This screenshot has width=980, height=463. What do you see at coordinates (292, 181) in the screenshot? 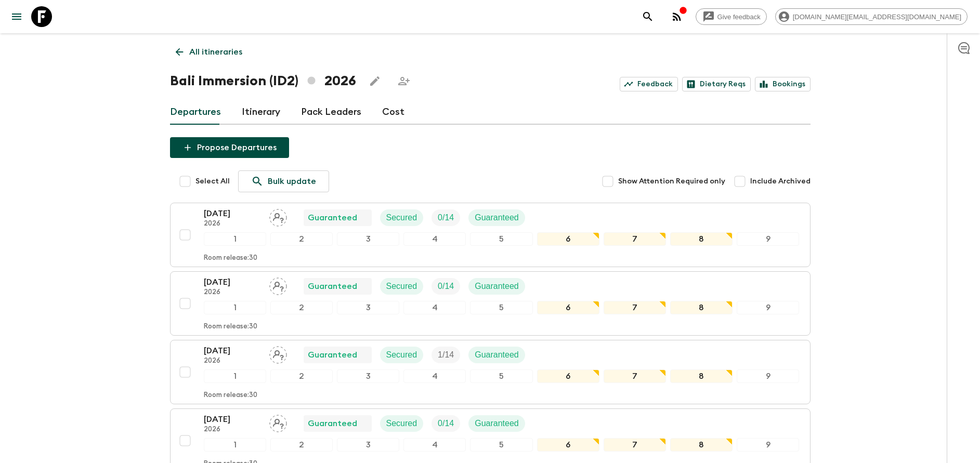
I see `p: Bulk update` at bounding box center [292, 181].